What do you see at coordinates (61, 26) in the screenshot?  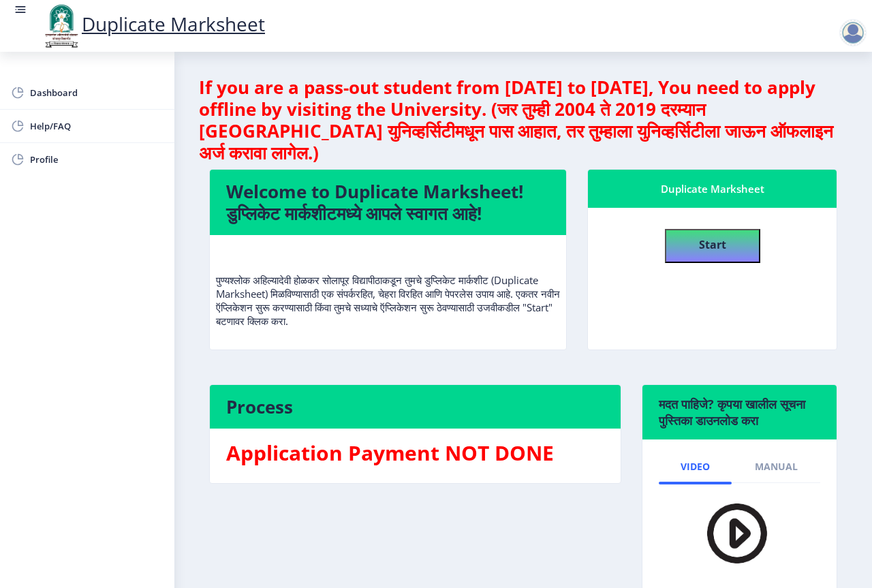 I see `img: logo` at bounding box center [61, 26].